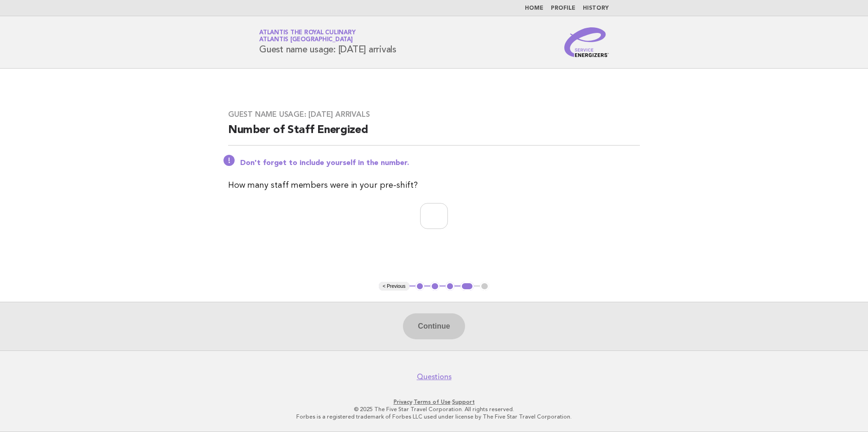  I want to click on a: Terms of Use, so click(432, 403).